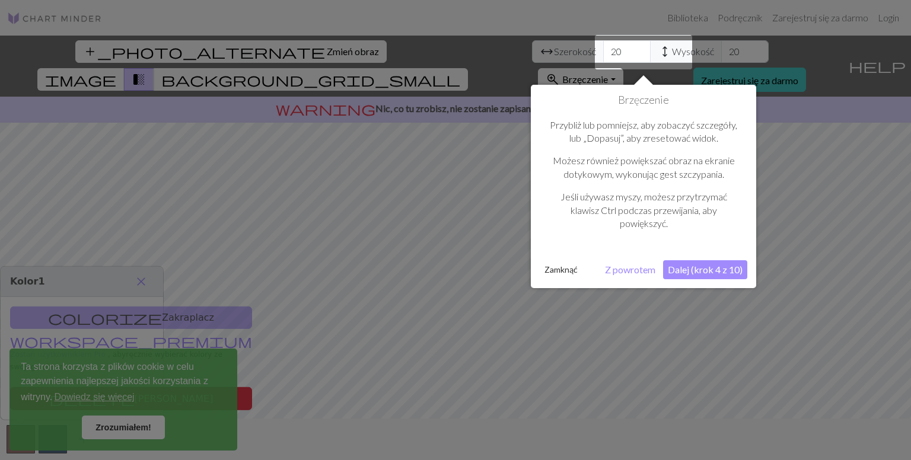  Describe the element at coordinates (630, 269) in the screenshot. I see `font: Z powrotem` at that location.